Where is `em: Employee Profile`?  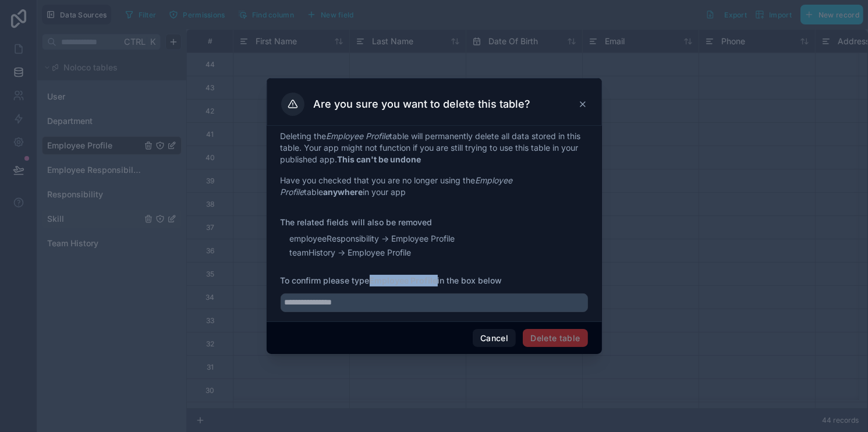 em: Employee Profile is located at coordinates (358, 136).